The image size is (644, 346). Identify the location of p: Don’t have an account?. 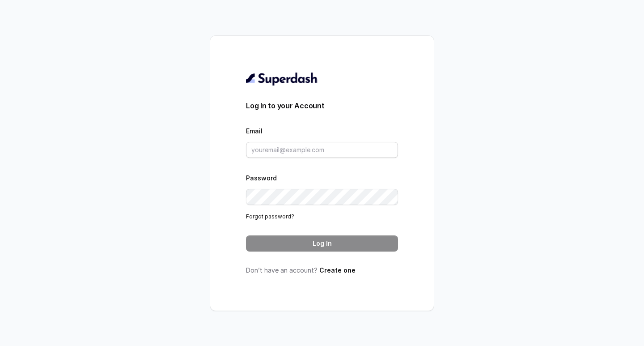
(322, 271).